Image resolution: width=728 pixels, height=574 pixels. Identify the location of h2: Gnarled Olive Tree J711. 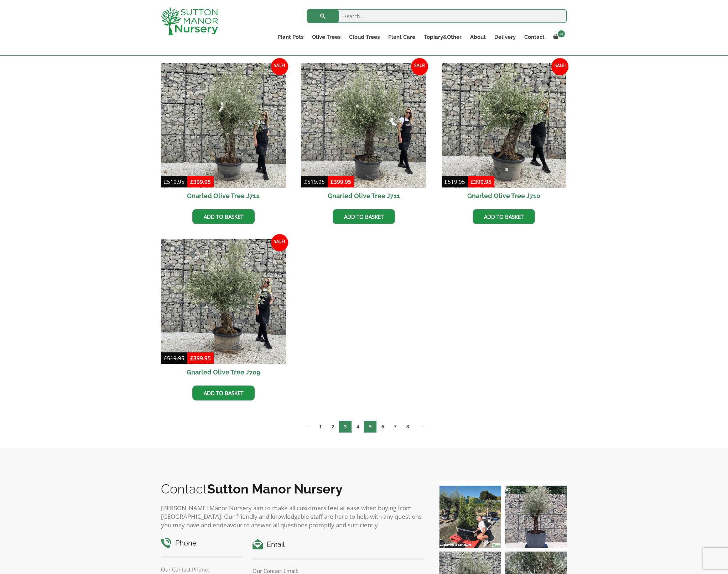
(364, 195).